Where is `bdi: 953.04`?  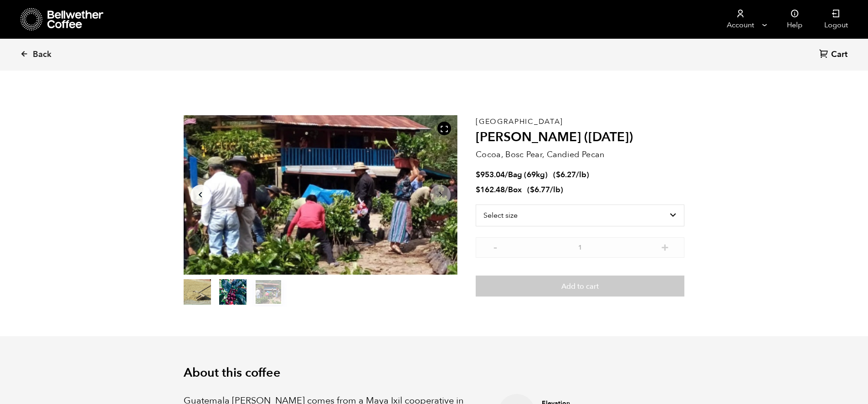
bdi: 953.04 is located at coordinates (490, 175).